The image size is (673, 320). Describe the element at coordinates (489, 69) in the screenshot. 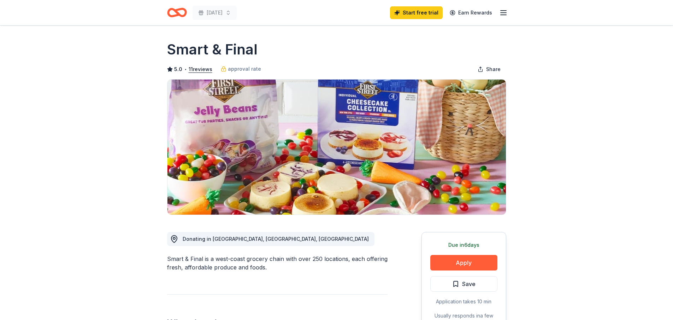

I see `button: Share` at that location.